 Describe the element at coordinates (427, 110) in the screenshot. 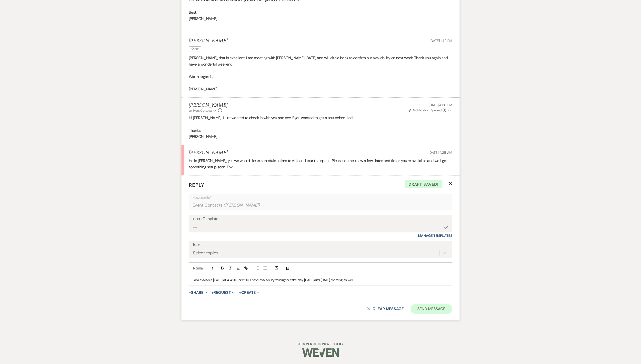

I see `span: Opened` at that location.